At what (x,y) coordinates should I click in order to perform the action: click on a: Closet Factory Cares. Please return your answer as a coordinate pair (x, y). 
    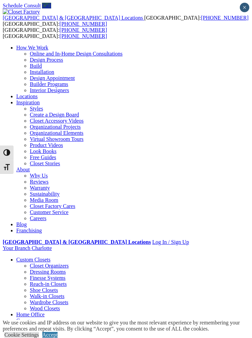
    Looking at the image, I should click on (52, 206).